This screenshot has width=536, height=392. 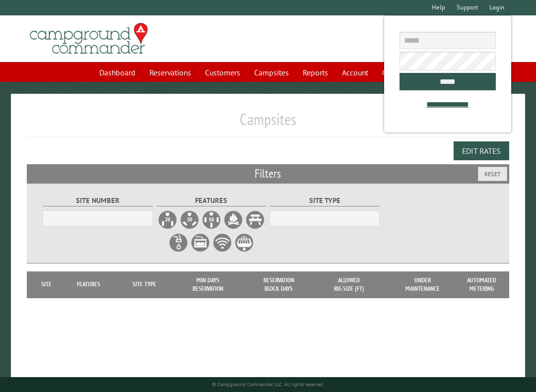 What do you see at coordinates (355, 73) in the screenshot?
I see `a: Account` at bounding box center [355, 73].